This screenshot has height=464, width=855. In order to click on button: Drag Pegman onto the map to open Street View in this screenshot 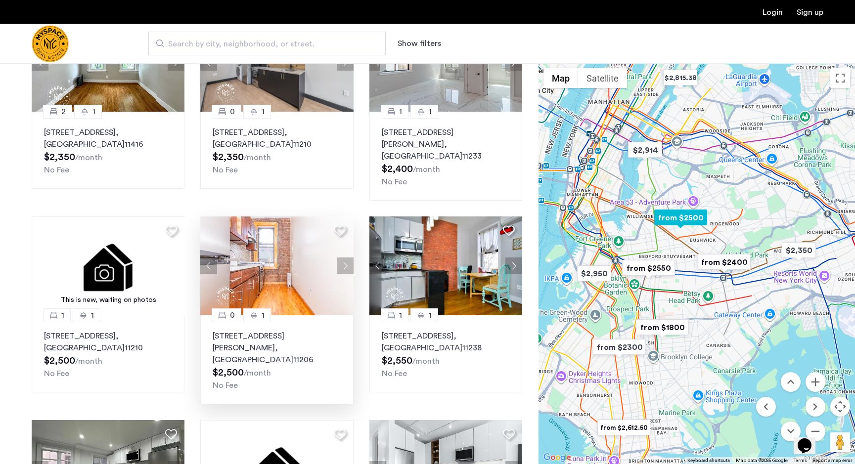, I will do `click(840, 443)`.